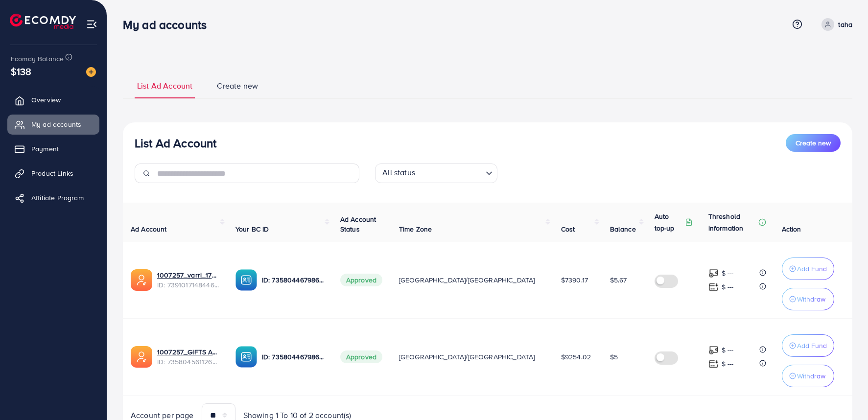 The image size is (868, 420). Describe the element at coordinates (398, 173) in the screenshot. I see `span: All status` at that location.